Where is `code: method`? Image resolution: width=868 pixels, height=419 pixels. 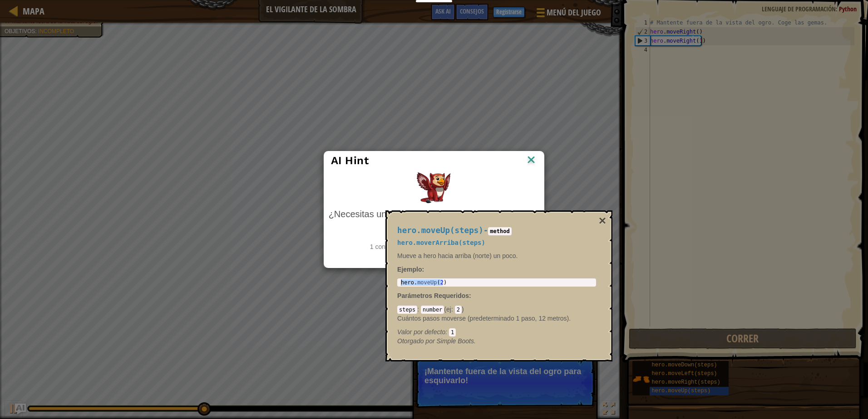
code: method is located at coordinates (500, 231).